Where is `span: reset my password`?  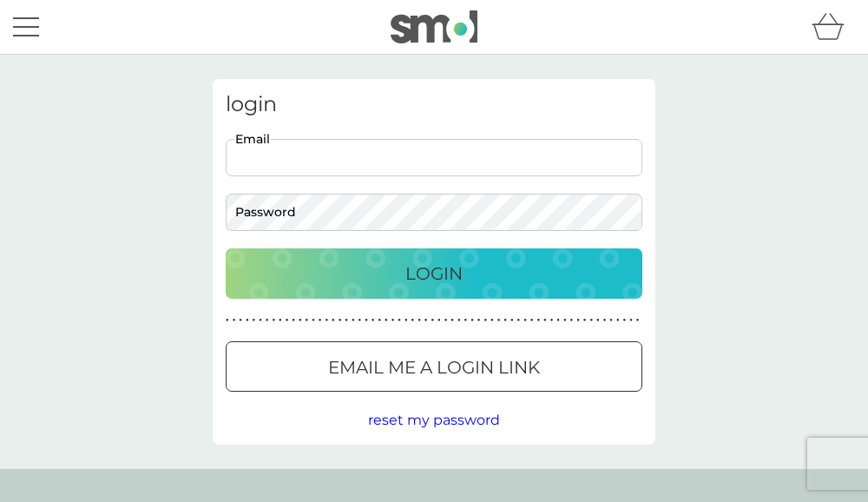 span: reset my password is located at coordinates (434, 419).